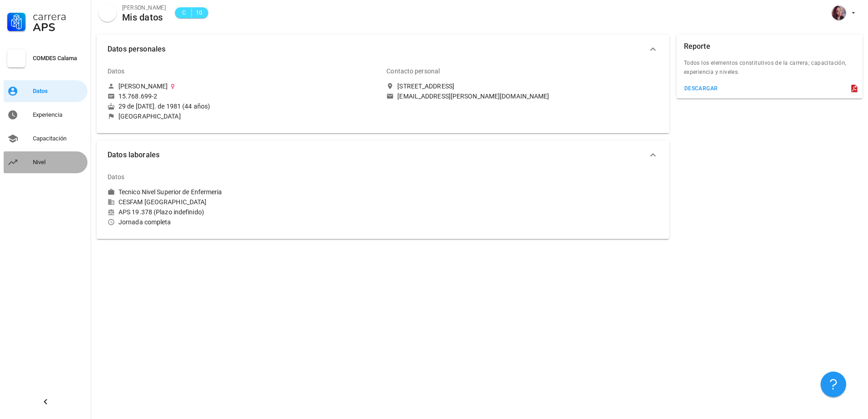 Image resolution: width=868 pixels, height=419 pixels. What do you see at coordinates (170, 192) in the screenshot?
I see `div: Tecnico Nivel Superior de Enfermeria` at bounding box center [170, 192].